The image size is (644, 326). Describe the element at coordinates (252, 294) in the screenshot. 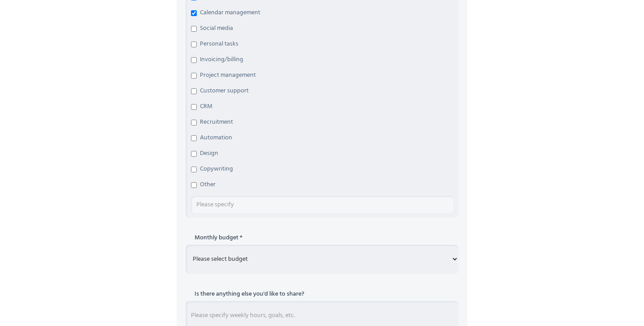

I see `h5: Is there anything else you'd like to share?` at that location.